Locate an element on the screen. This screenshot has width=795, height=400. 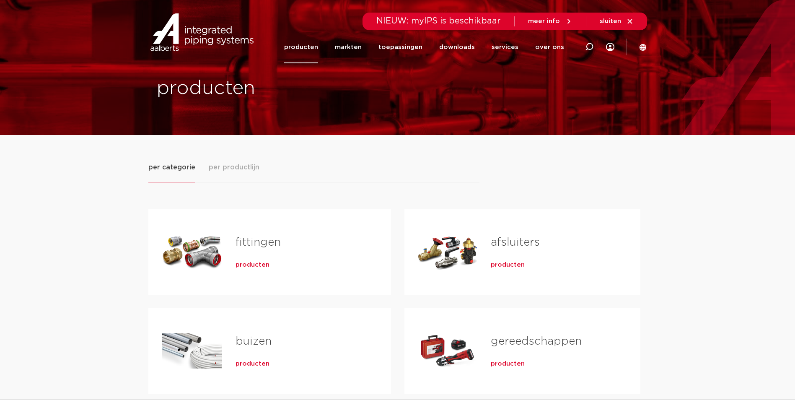
a: afsluiters is located at coordinates (515, 242).